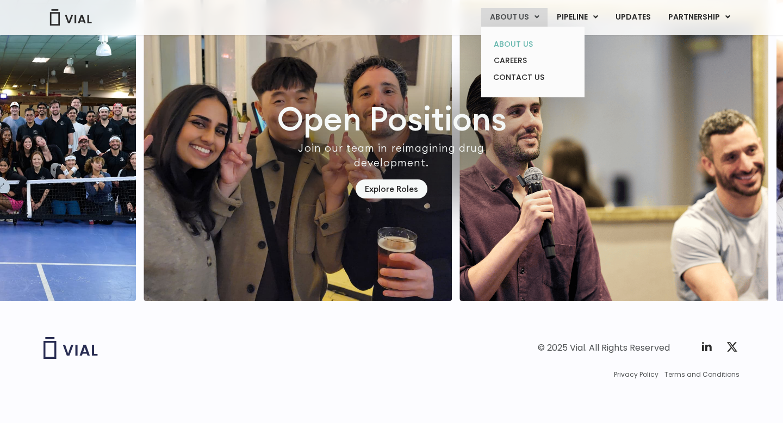 The image size is (783, 423). I want to click on a: Terms and Conditions, so click(702, 374).